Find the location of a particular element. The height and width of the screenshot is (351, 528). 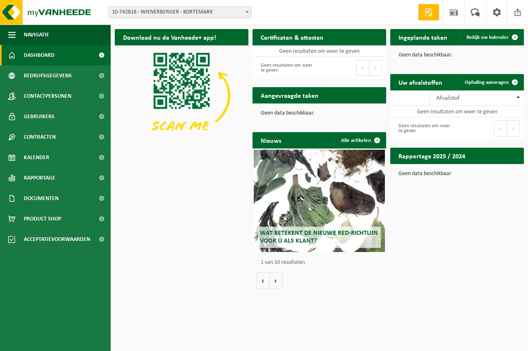

a: Bekijk uw kalender is located at coordinates (491, 37).